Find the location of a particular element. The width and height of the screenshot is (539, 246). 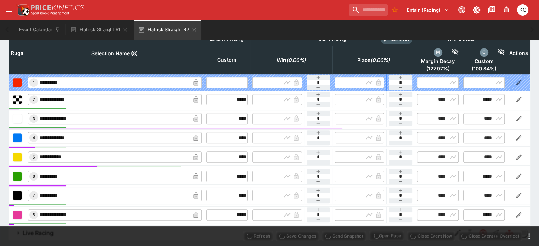

img: PriceKinetics Logo is located at coordinates (23, 10).